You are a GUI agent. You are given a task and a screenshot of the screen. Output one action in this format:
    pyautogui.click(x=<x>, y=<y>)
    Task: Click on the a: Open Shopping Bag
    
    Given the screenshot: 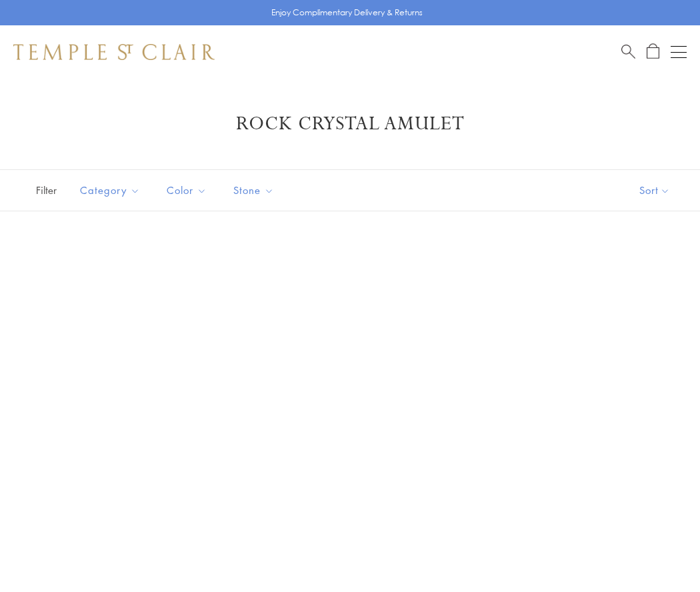 What is the action you would take?
    pyautogui.click(x=653, y=51)
    